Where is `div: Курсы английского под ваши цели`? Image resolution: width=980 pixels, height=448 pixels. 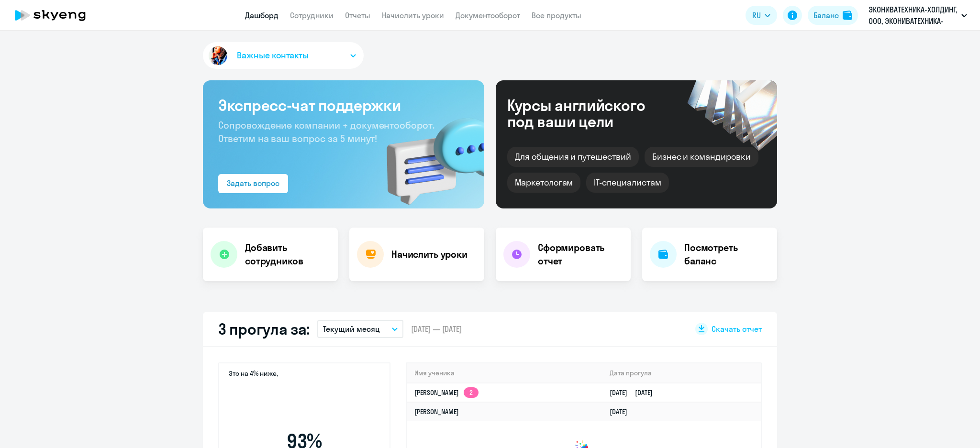 div: Курсы английского под ваши цели is located at coordinates (589, 114).